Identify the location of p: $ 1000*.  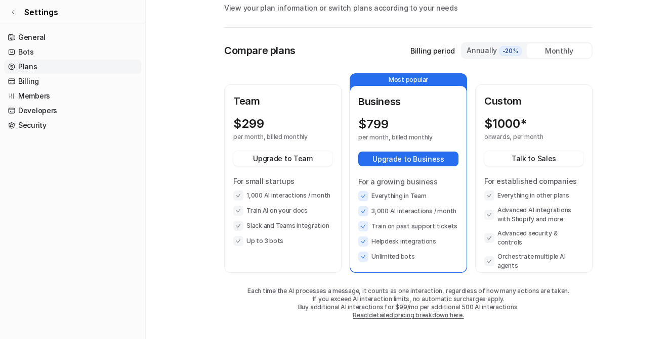
(505, 124).